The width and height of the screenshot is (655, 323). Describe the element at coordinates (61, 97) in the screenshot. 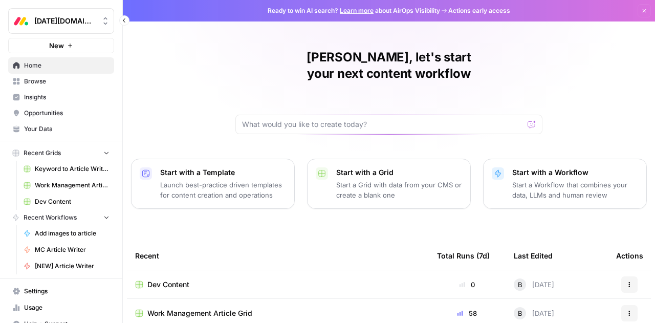

I see `a: Insights` at that location.